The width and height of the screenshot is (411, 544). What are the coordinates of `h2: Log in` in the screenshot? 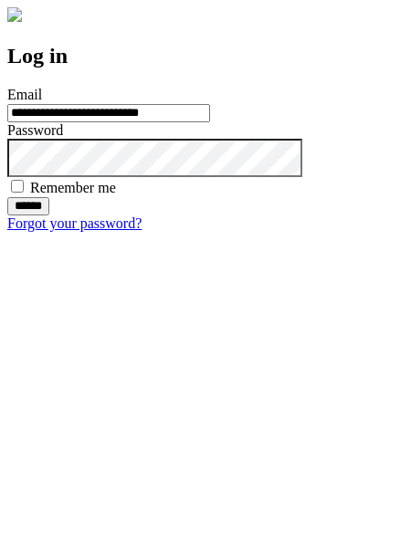 It's located at (205, 56).